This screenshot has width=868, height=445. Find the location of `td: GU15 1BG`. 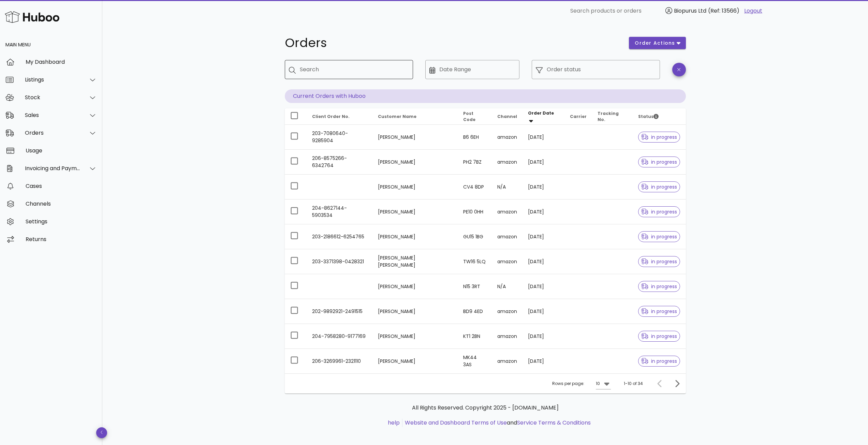

td: GU15 1BG is located at coordinates (474, 237).